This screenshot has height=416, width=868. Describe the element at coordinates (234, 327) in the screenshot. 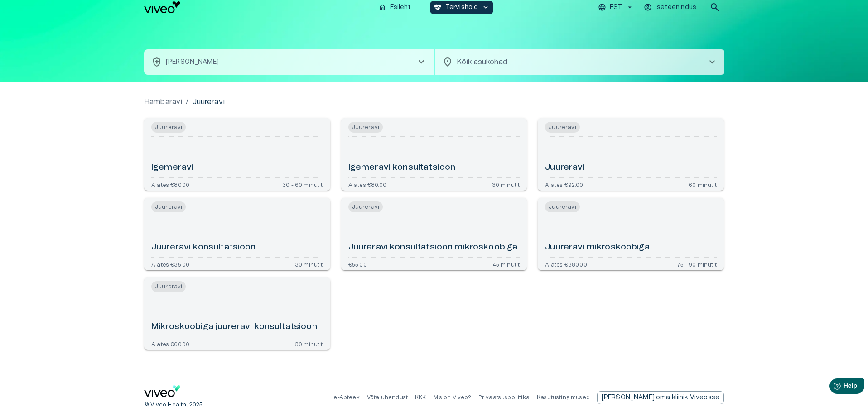

I see `h6: Mikroskoobiga juureravi konsultatsioon` at that location.